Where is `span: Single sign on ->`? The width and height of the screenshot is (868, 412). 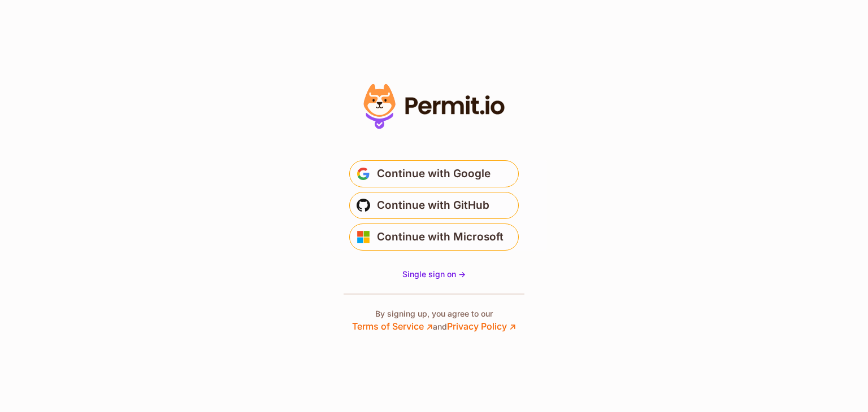
span: Single sign on -> is located at coordinates (434, 274).